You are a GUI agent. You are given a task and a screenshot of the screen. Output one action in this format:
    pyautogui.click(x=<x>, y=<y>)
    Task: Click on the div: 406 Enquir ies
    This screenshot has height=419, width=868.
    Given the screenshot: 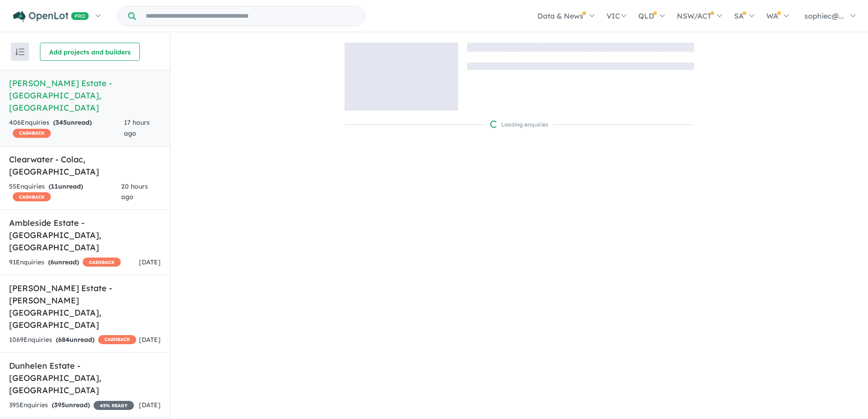 What is the action you would take?
    pyautogui.click(x=66, y=129)
    